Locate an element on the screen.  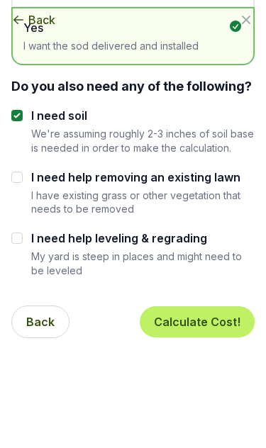
span: I want the sod delivered and installed is located at coordinates (111, 46).